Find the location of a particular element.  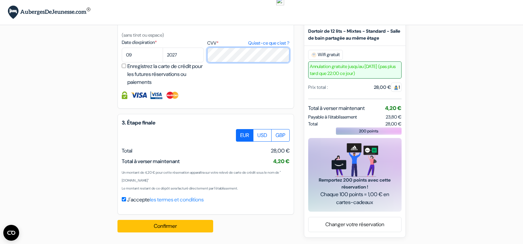

img: Visa Electron is located at coordinates (156, 95).